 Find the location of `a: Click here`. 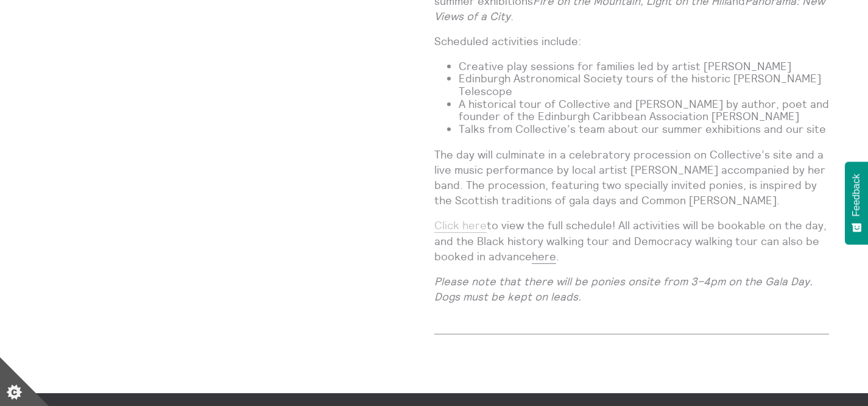

a: Click here is located at coordinates (461, 226).